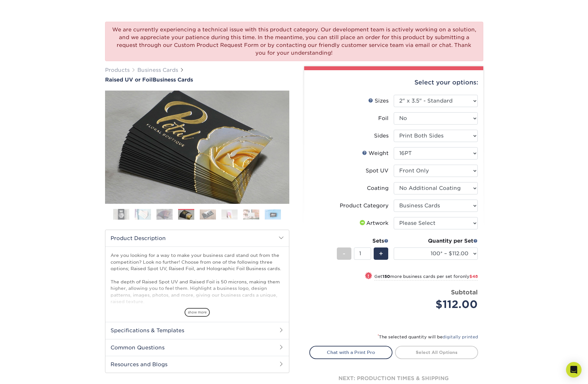 Image resolution: width=588 pixels, height=384 pixels. I want to click on small: The selected quantity will be, so click(428, 337).